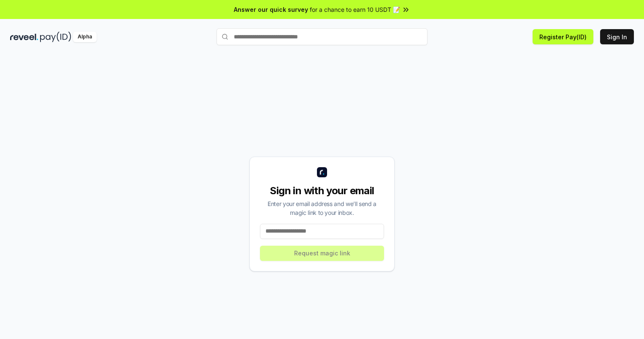 The height and width of the screenshot is (339, 644). What do you see at coordinates (56, 36) in the screenshot?
I see `img: pay_id` at bounding box center [56, 36].